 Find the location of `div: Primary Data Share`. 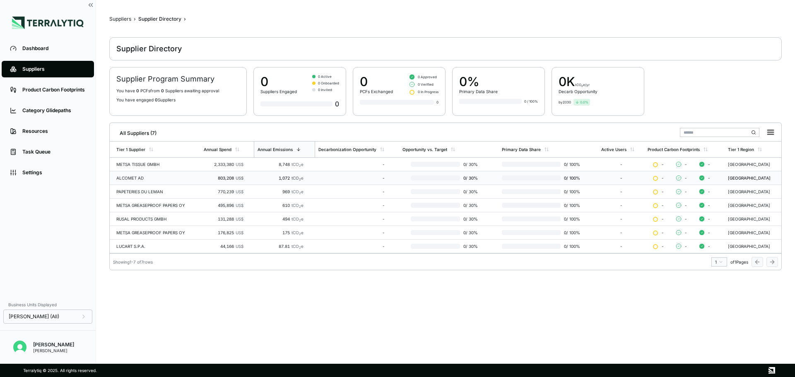

div: Primary Data Share is located at coordinates (522, 150).